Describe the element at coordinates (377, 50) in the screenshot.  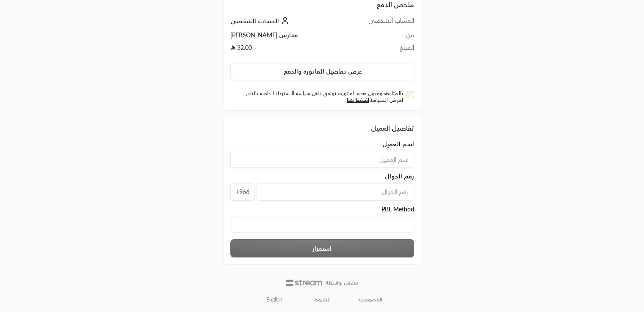
I see `td: المبلغ` at that location.